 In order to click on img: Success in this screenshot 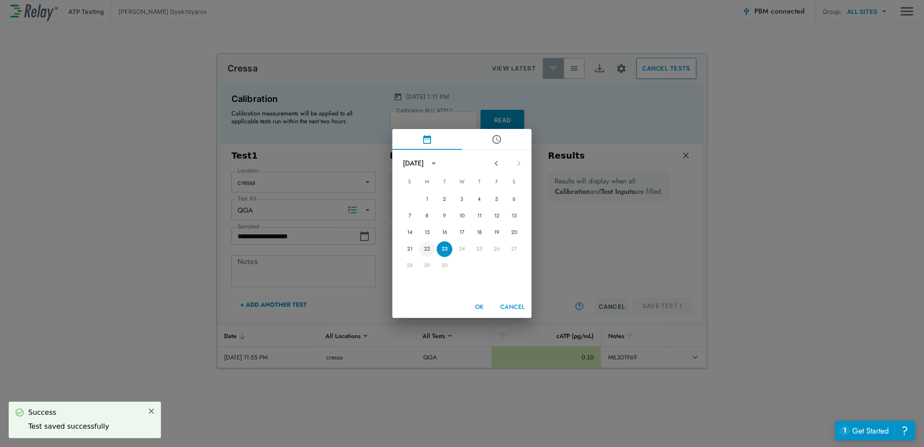, I will do `click(20, 412)`.